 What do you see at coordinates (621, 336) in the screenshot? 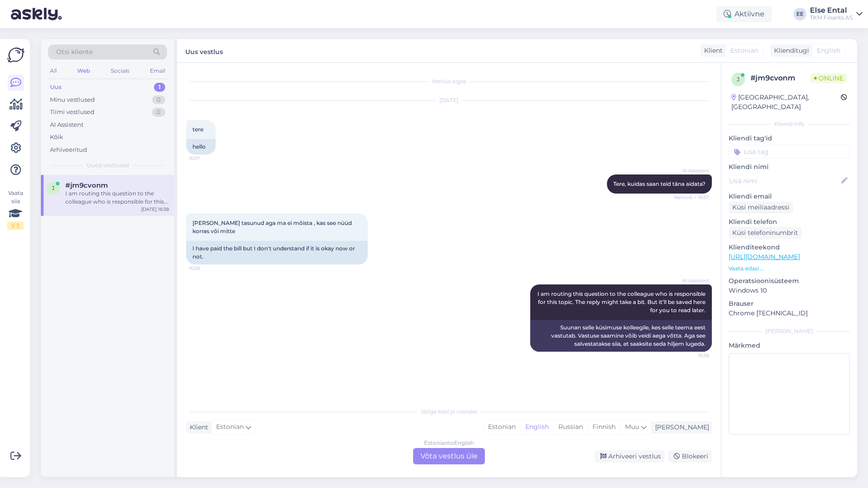
I see `div: Suunan selle küsimuse kolleegile, kes selle teema eest vastutab. Vastuse saamine võib veidi aega ...` at bounding box center [621, 336].